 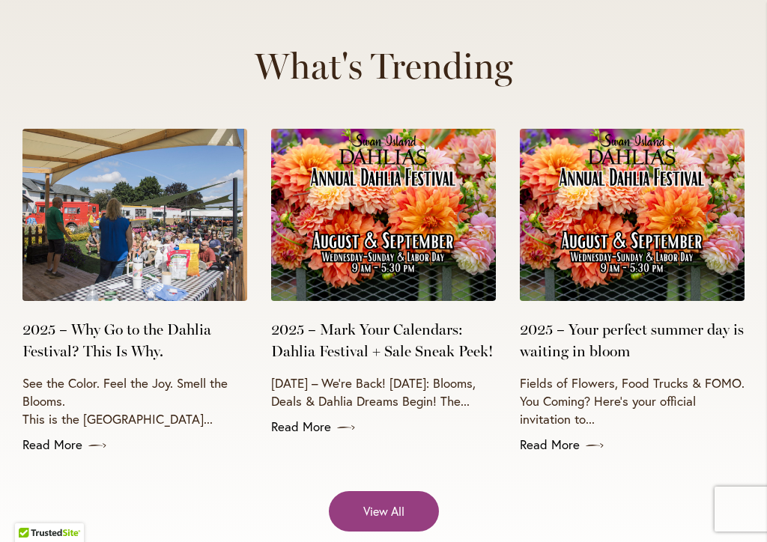 I want to click on a: 2025 – Mark Your Calendars: Dahlia Festival + Sale Sneak Peek!, so click(x=383, y=341).